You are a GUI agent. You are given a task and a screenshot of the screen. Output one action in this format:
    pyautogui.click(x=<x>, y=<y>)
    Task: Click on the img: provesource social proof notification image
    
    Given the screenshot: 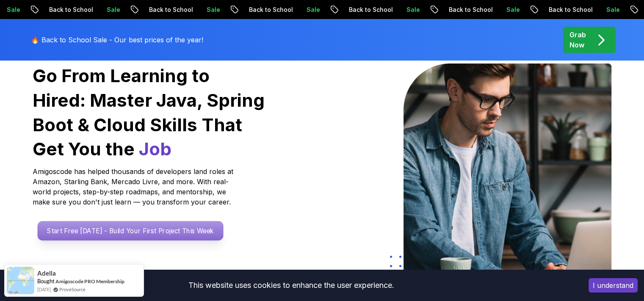 What is the action you would take?
    pyautogui.click(x=20, y=280)
    